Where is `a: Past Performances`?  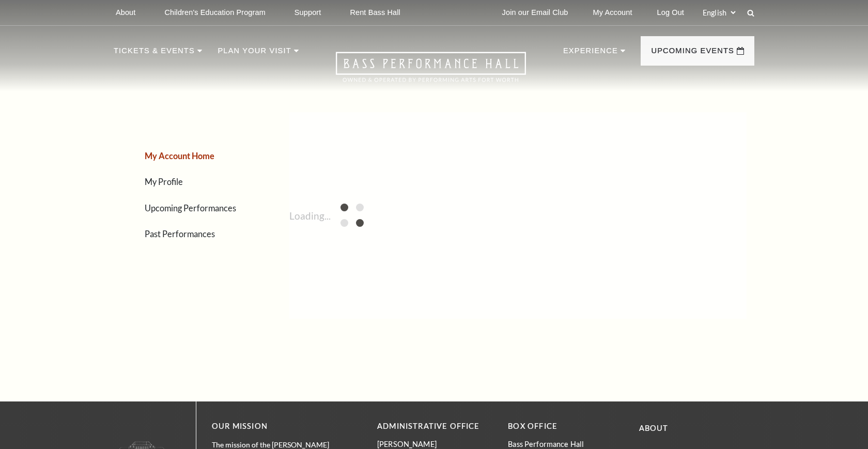
a: Past Performances is located at coordinates (180, 234).